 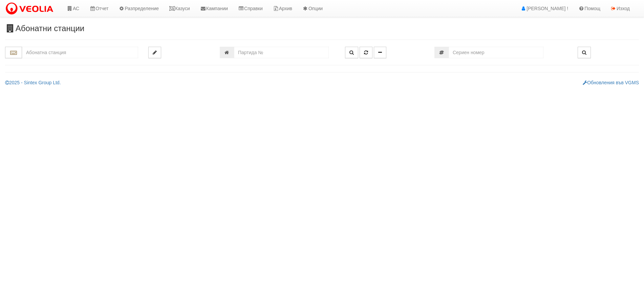 I want to click on input: Абонатна станция, so click(x=80, y=52).